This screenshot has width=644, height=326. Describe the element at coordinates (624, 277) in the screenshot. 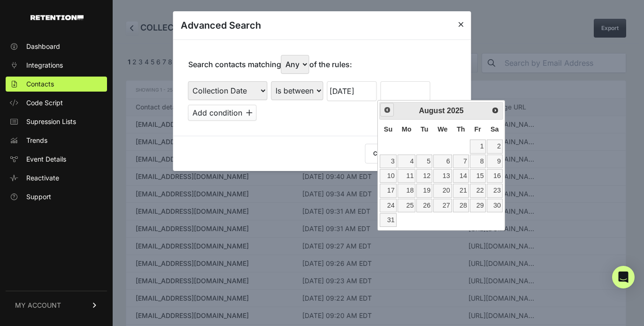

I see `div: Open Intercom Messenger` at that location.